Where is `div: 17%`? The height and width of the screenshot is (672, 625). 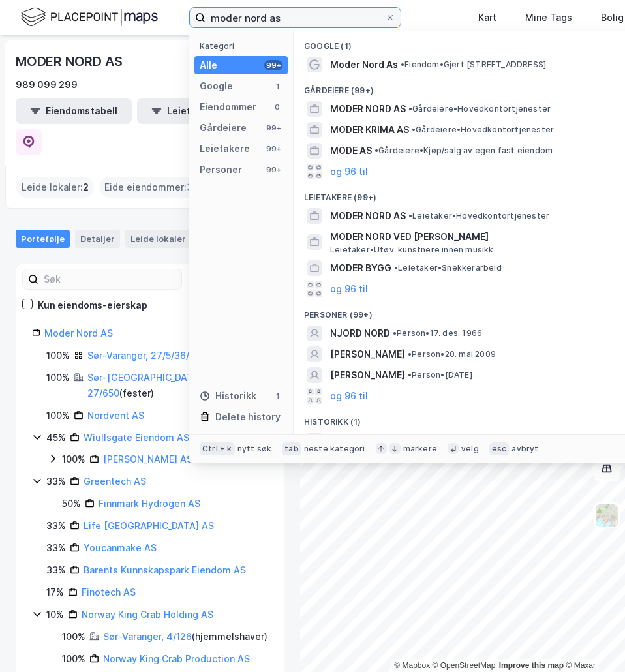 div: 17% is located at coordinates (55, 593).